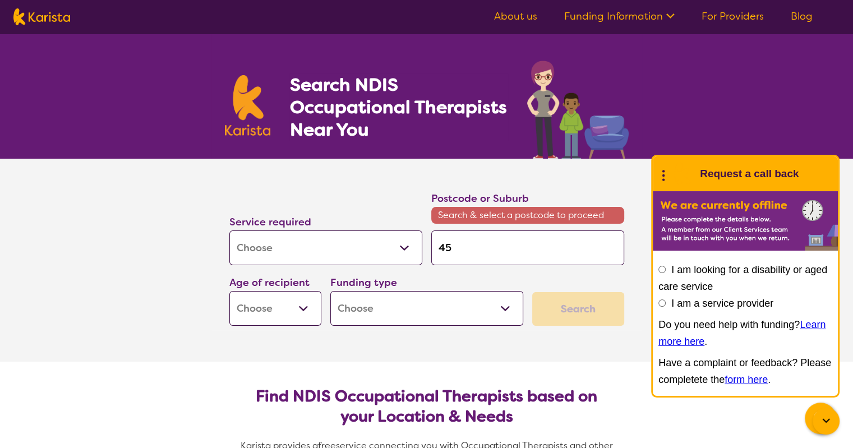  Describe the element at coordinates (745, 221) in the screenshot. I see `img: Karista offline chat form to request call back` at that location.